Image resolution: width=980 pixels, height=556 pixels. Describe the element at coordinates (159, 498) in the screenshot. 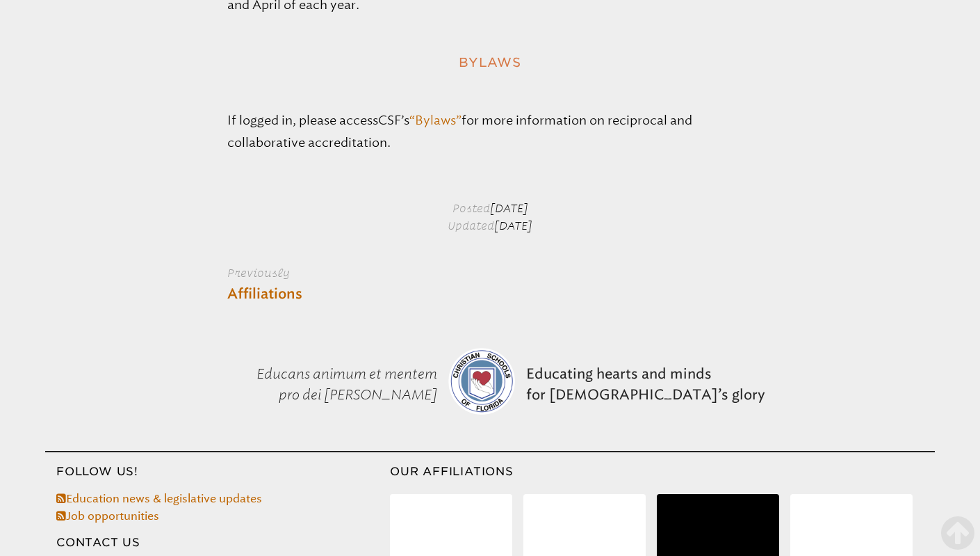

I see `a: Education news & legislative updates` at that location.